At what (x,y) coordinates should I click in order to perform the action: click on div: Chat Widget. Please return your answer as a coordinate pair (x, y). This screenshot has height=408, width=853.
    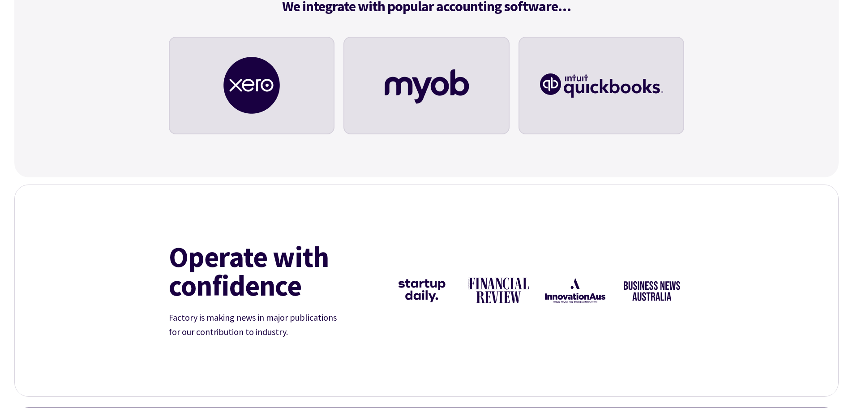
    Looking at the image, I should click on (778, 359).